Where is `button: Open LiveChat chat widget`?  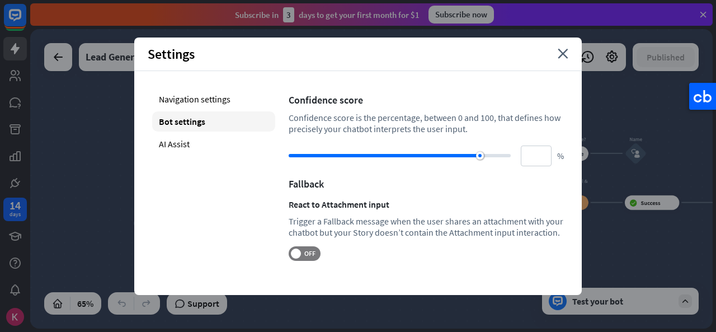 button: Open LiveChat chat widget is located at coordinates (26, 21).